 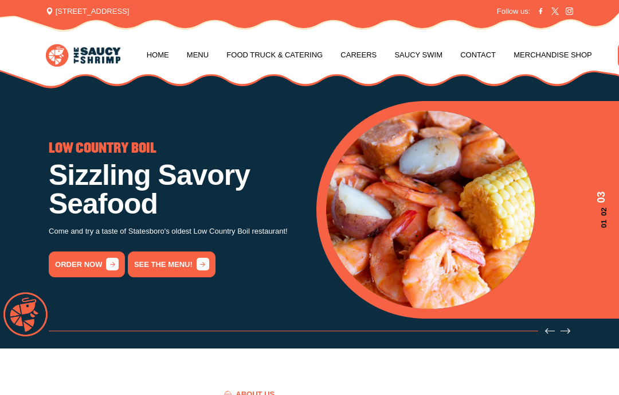 I want to click on span: 03, so click(x=602, y=197).